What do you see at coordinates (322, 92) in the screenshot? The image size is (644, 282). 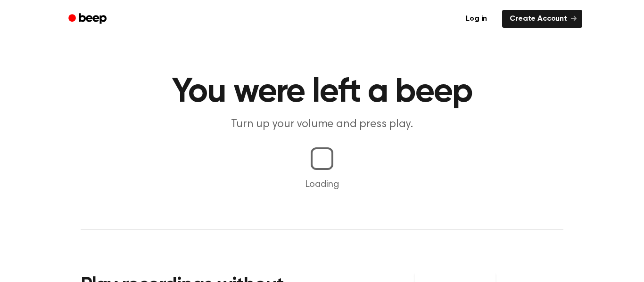 I see `h1: You were left a beep` at bounding box center [322, 92].